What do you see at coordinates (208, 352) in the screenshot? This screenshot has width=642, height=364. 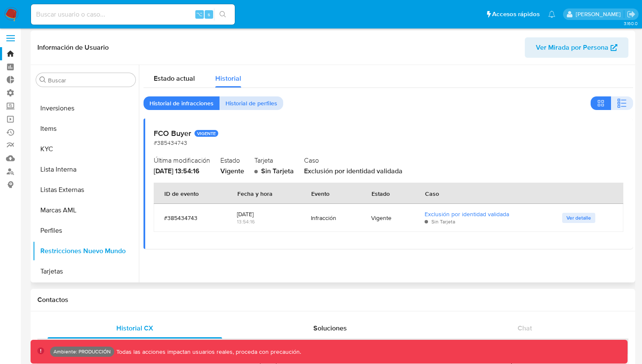 I see `p: Todas las acciones impactan usuarios reales, proceda con precaución.` at bounding box center [208, 352].